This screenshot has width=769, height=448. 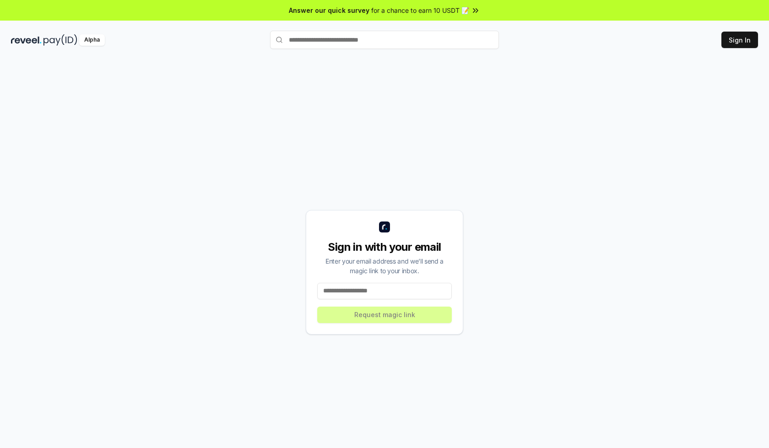 What do you see at coordinates (92, 40) in the screenshot?
I see `div: Alpha` at bounding box center [92, 40].